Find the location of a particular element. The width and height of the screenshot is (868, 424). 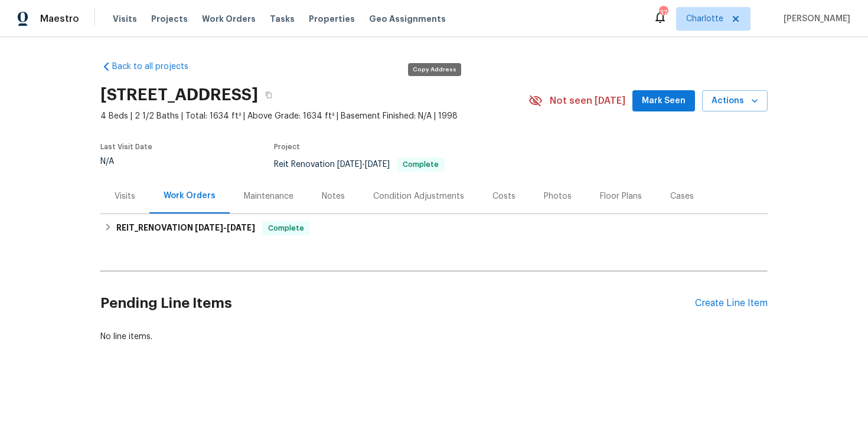

span: Charlotte is located at coordinates (704, 19).